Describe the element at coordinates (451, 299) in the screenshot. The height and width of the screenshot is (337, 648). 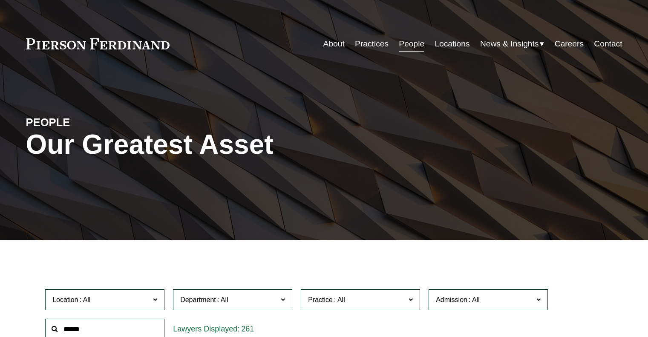
I see `span: Admission` at that location.